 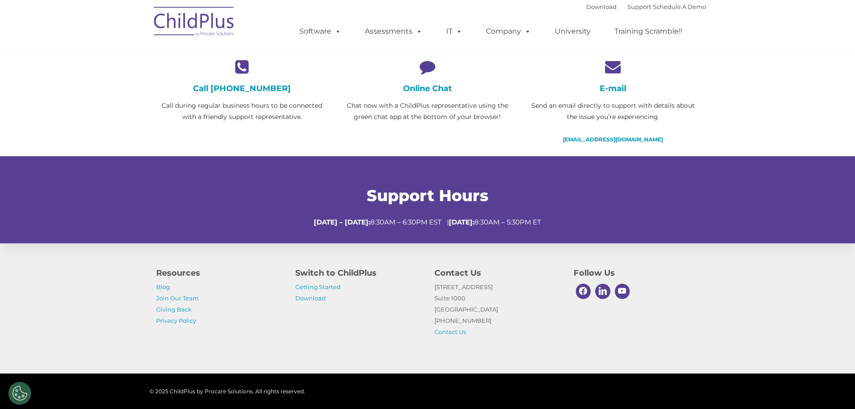 What do you see at coordinates (427, 222) in the screenshot?
I see `span: 8:30AM – 6:30PM EST | 8:30AM – 5:30PM ET` at bounding box center [427, 222].